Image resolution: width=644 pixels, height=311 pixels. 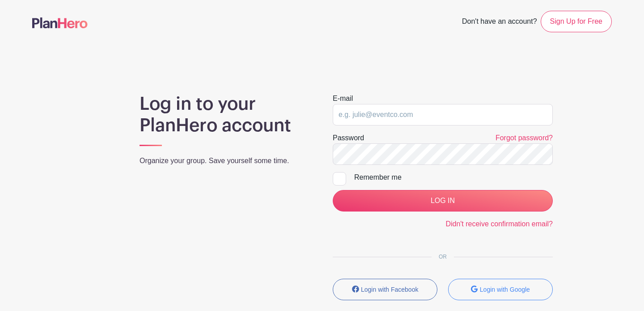 What do you see at coordinates (60, 23) in the screenshot?
I see `img: logo-507f7623f17ff9eddc593b1ce0a138ce2505c220e1c5a4e2b4648c50719b7d32.svg` at bounding box center [60, 23].